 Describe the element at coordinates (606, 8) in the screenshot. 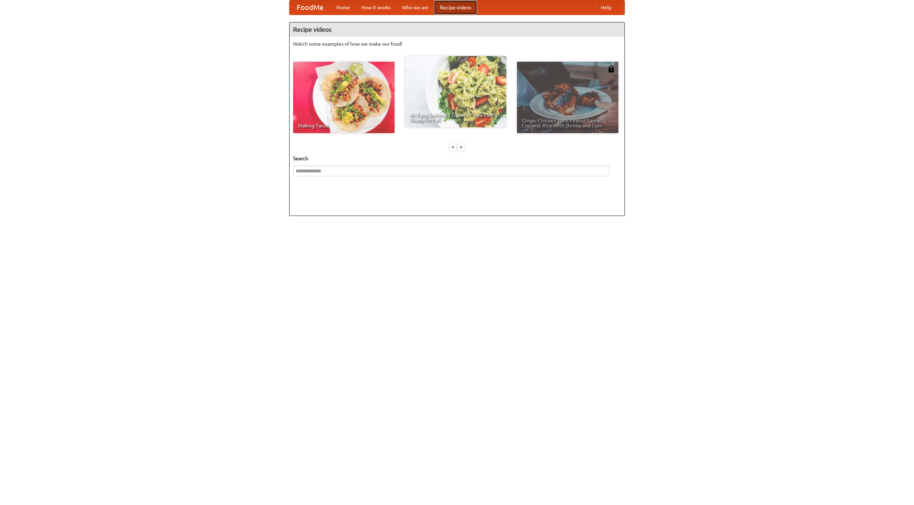

I see `a: Help` at that location.